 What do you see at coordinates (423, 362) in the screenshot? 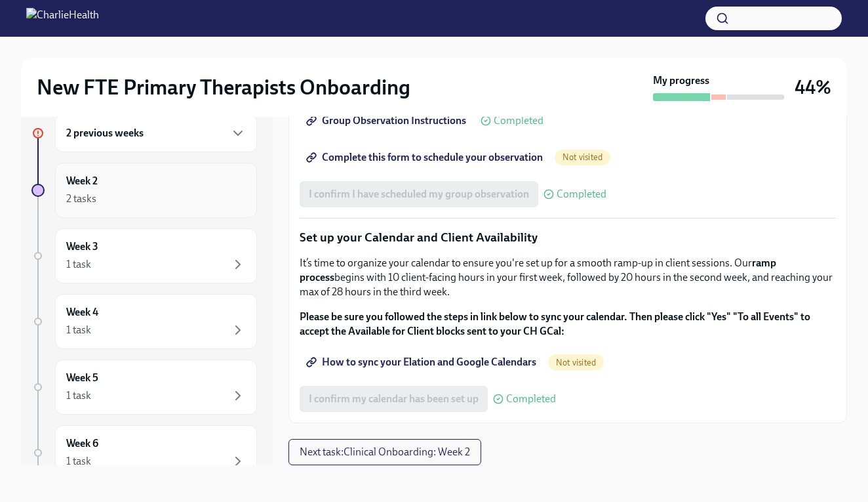
I see `a: How to sync your Elation and Google Calendars` at bounding box center [423, 362].